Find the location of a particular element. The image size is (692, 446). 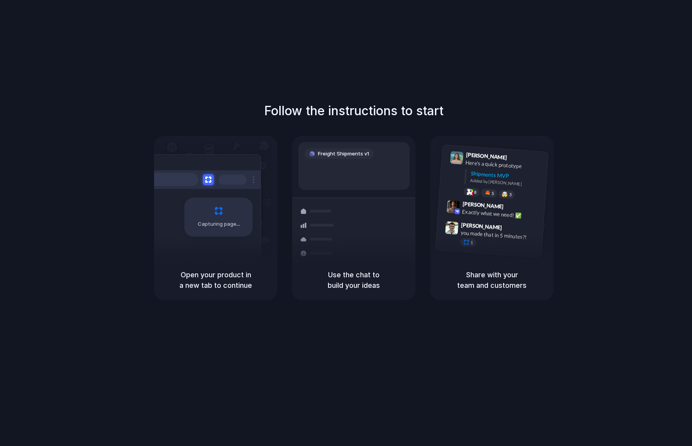

span: 5 is located at coordinates (493, 193).